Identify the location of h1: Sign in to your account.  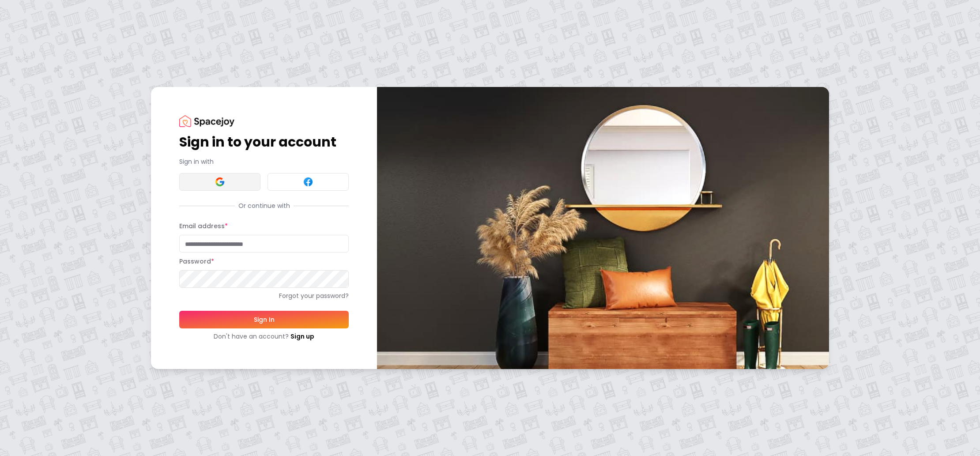
(264, 142).